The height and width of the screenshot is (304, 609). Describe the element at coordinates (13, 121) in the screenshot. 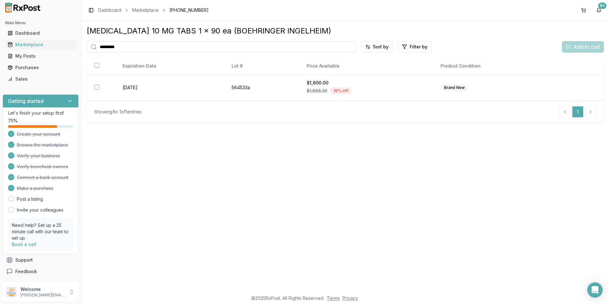

I see `span: 75 %` at that location.